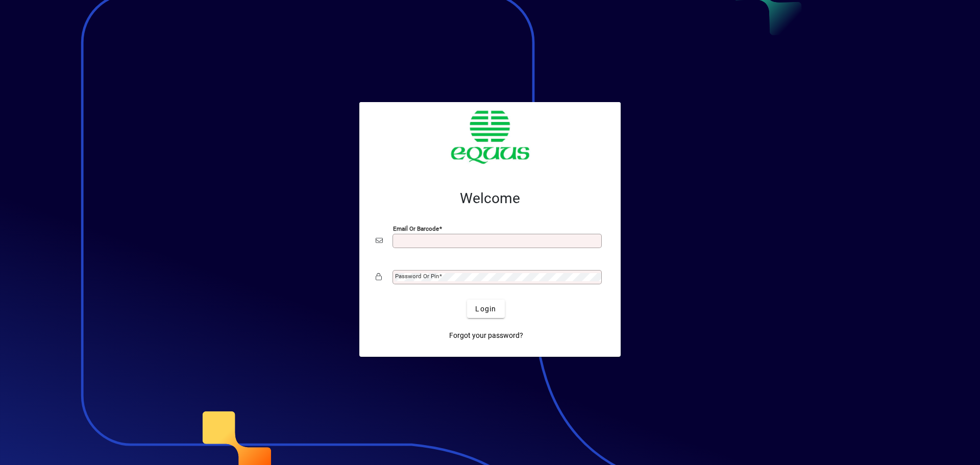  Describe the element at coordinates (486, 335) in the screenshot. I see `a: Forgot your password?` at that location.